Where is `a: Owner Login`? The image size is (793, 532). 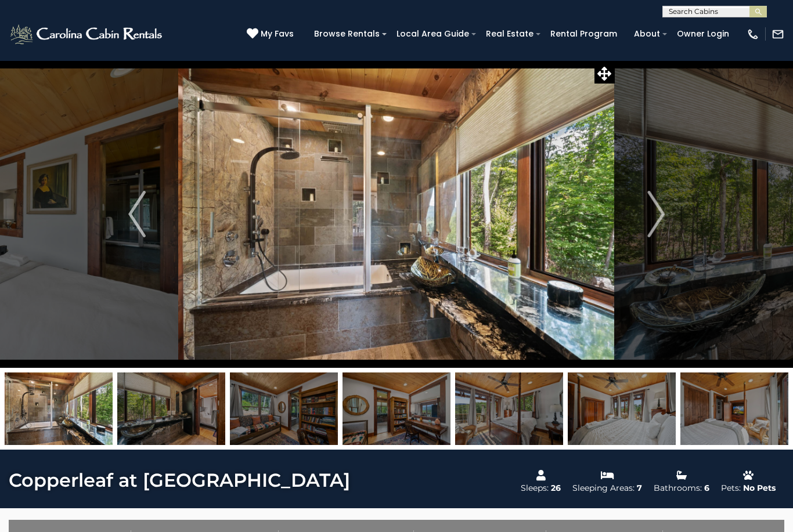 a: Owner Login is located at coordinates (703, 34).